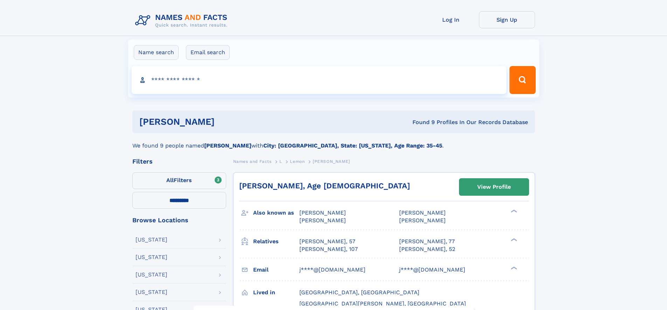  I want to click on div: Filters, so click(179, 162).